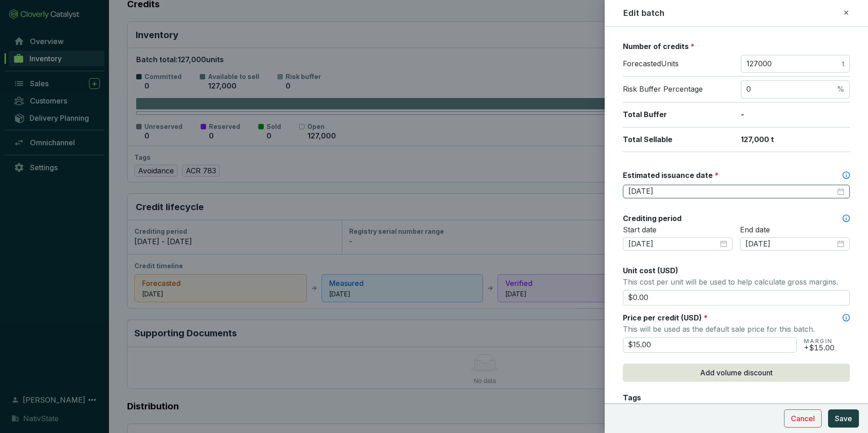 This screenshot has width=868, height=433. Describe the element at coordinates (819, 348) in the screenshot. I see `p: +$15.00` at that location.